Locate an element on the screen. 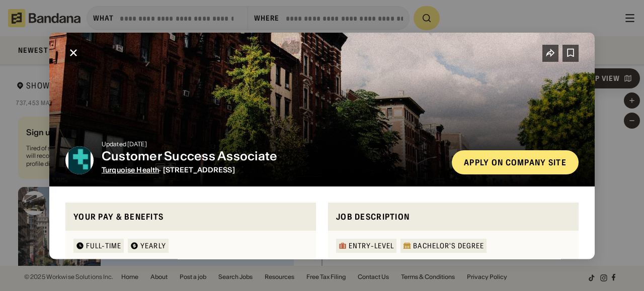 The image size is (644, 291). div: Entry-Level is located at coordinates (372, 246).